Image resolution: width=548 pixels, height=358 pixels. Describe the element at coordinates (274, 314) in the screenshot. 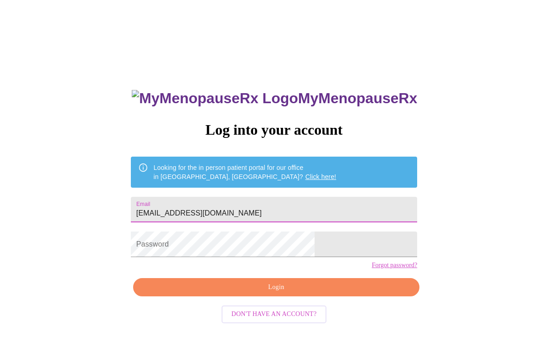

I see `button: Don't have an account?` at that location.